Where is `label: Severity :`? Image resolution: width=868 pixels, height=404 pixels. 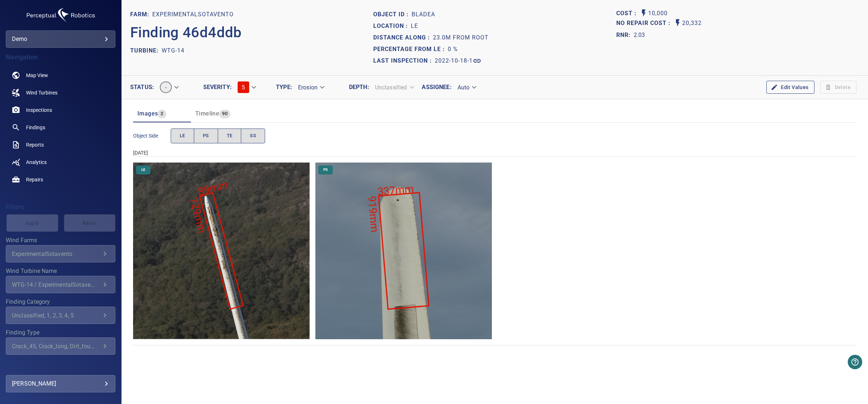 label: Severity : is located at coordinates (217, 87).